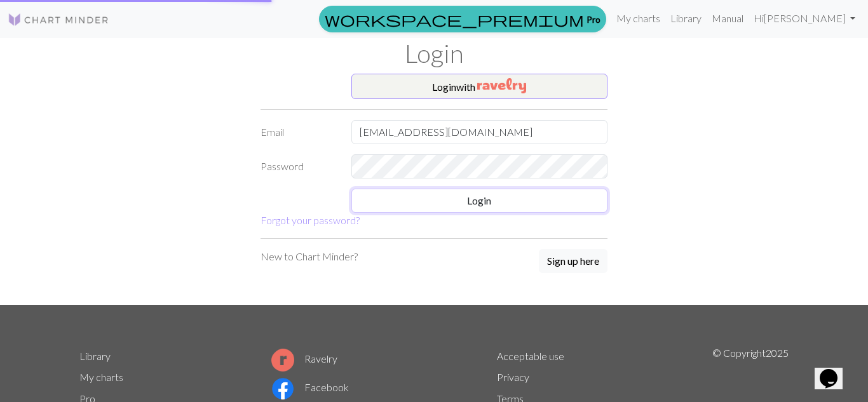 This screenshot has height=402, width=868. Describe the element at coordinates (501, 86) in the screenshot. I see `img: Ravelry` at that location.